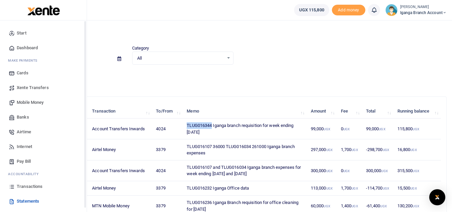 The image size is (452, 212). Describe the element at coordinates (424, 13) in the screenshot. I see `span: Iganga Branch Account` at that location.